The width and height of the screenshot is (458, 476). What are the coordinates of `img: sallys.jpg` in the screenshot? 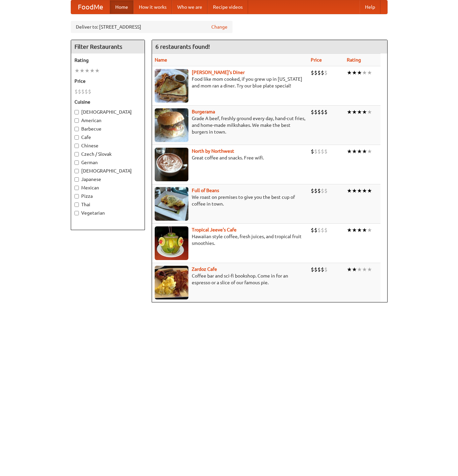 It's located at (171, 86).